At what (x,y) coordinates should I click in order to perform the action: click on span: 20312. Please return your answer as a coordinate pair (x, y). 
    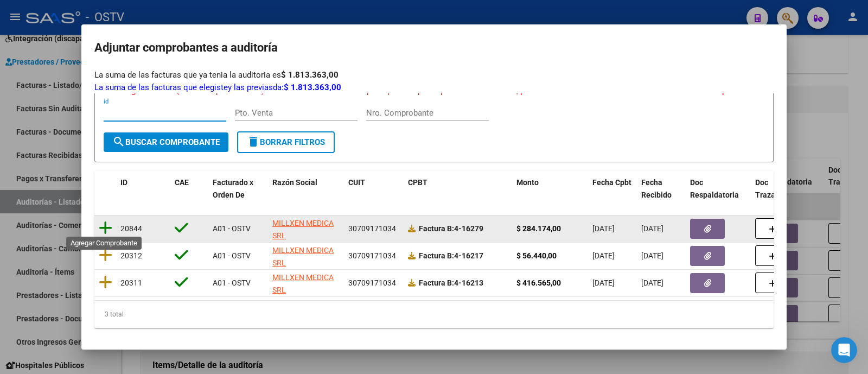
    Looking at the image, I should click on (132, 256).